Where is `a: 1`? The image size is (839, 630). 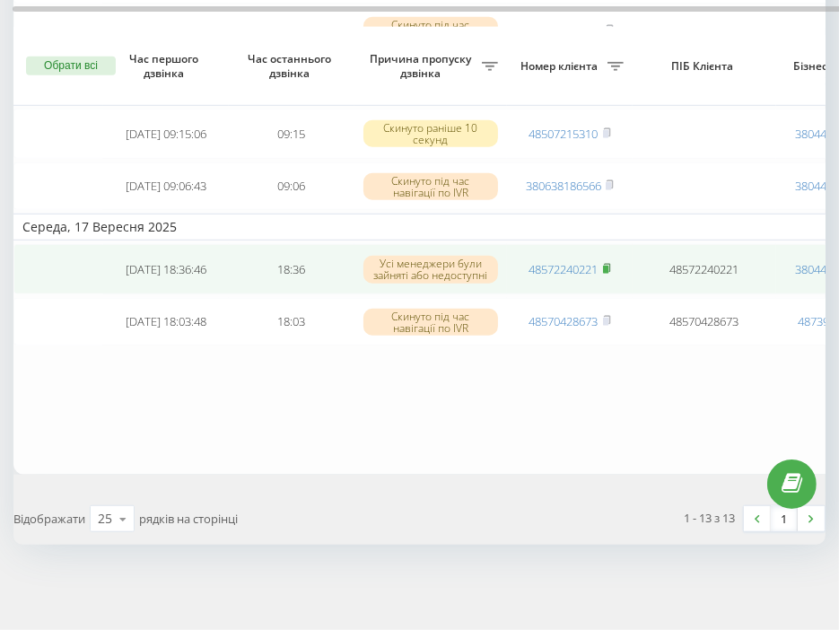 a: 1 is located at coordinates (785, 519).